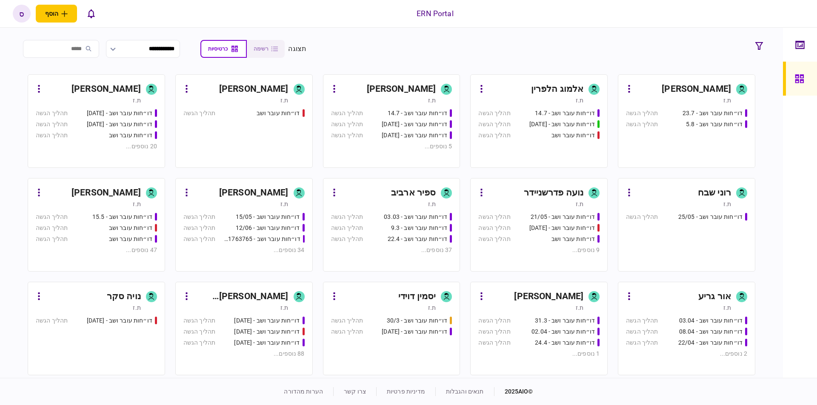 This screenshot has height=405, width=817. Describe the element at coordinates (96, 146) in the screenshot. I see `div: 20 נוספים ...` at that location.